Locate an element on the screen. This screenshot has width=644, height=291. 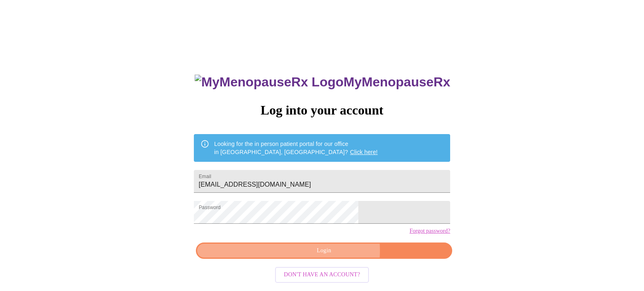
button: Don't have an account? is located at coordinates (322, 275).